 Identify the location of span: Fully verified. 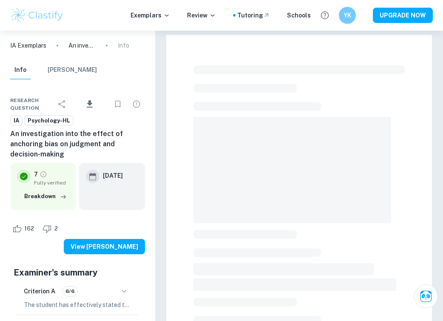
(51, 183).